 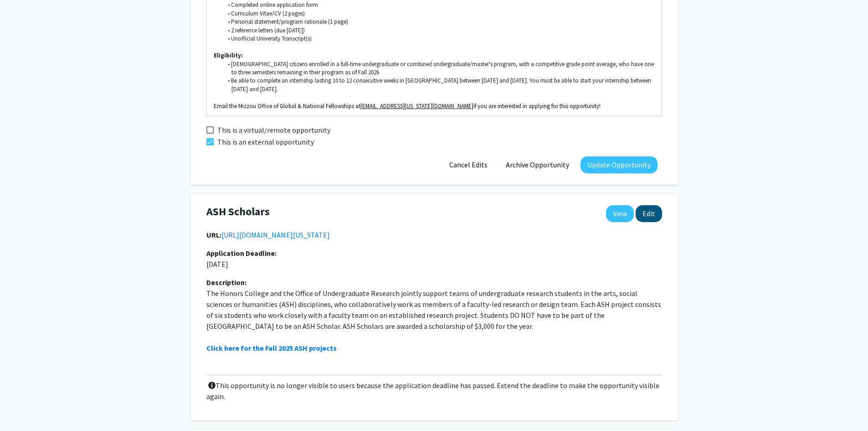 What do you see at coordinates (435, 391) in the screenshot?
I see `p: This opportunity is no longer visible to users because the application deadline has passed. Exten...` at bounding box center [435, 391].